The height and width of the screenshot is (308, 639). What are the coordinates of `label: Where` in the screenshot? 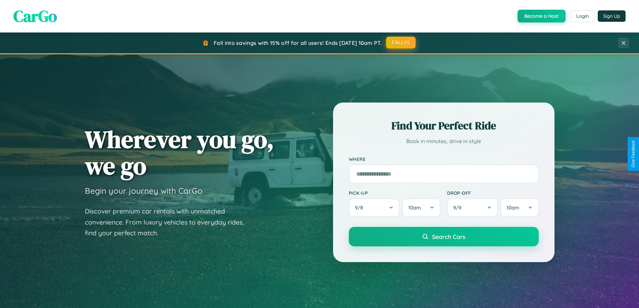 It's located at (444, 159).